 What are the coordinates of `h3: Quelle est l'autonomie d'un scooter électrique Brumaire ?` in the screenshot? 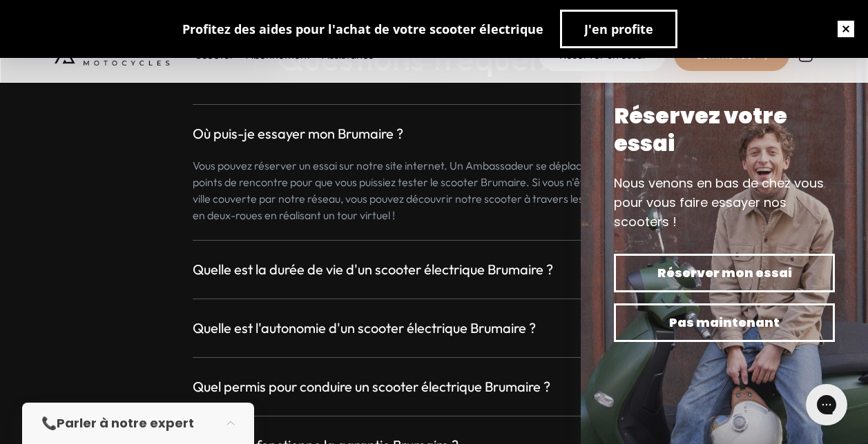 It's located at (364, 328).